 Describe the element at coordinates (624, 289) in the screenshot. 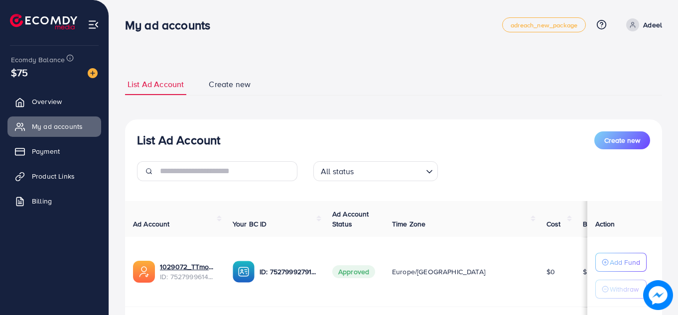

I see `p: Withdraw` at that location.